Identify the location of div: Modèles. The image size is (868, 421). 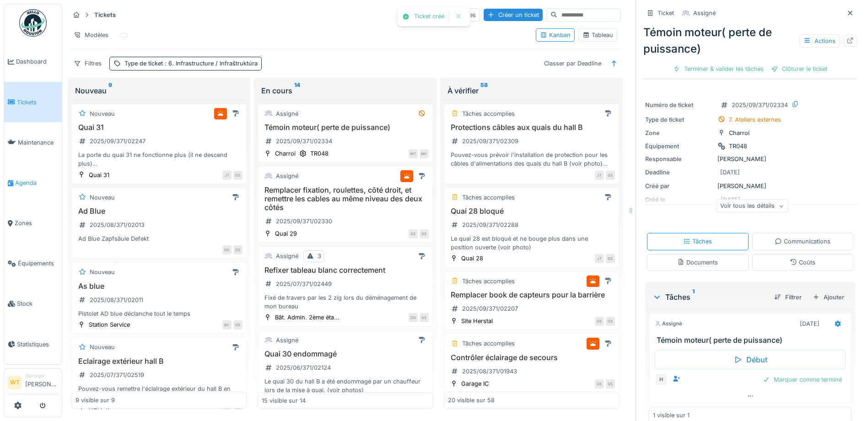
(91, 35).